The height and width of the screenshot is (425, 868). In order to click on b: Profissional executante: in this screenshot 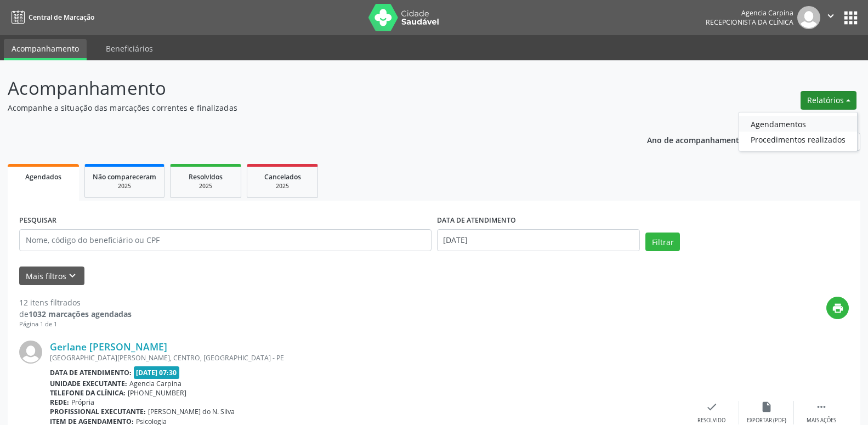, I will do `click(97, 412)`.